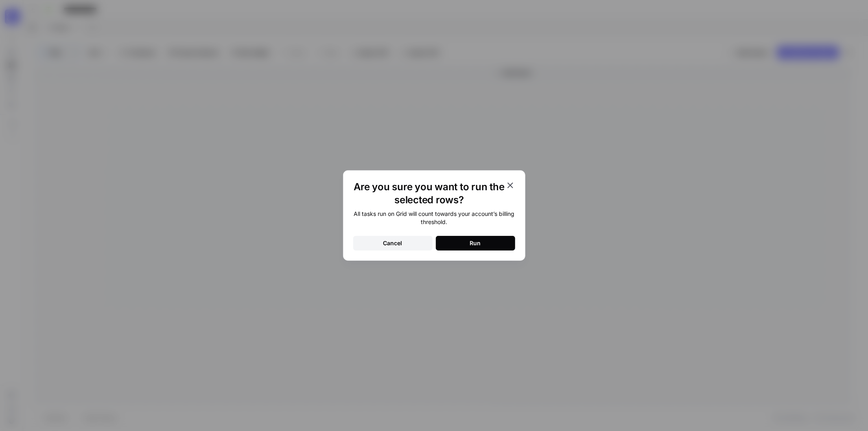 The image size is (868, 431). Describe the element at coordinates (393, 243) in the screenshot. I see `div: Cancel` at that location.